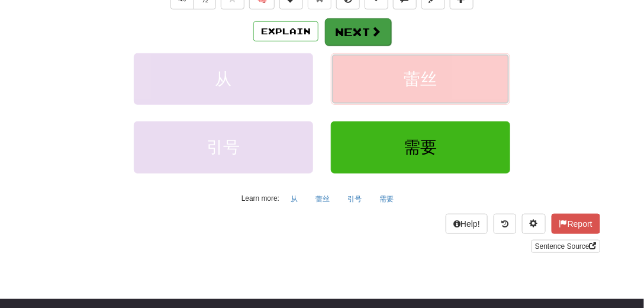 The height and width of the screenshot is (308, 644). I want to click on small: Learn more:, so click(260, 198).